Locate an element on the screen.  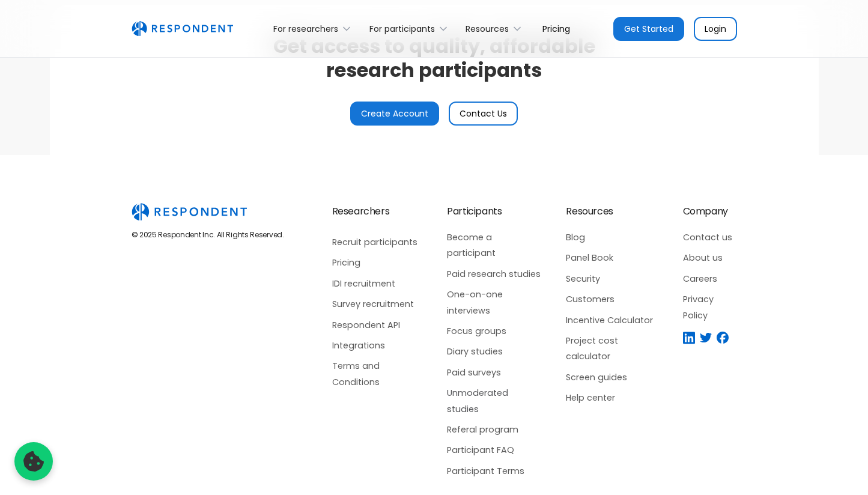
div: Researchers is located at coordinates (378, 211).